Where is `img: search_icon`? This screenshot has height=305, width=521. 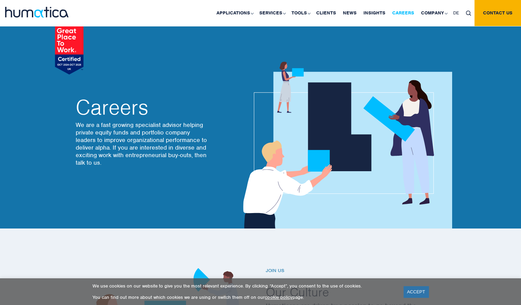 img: search_icon is located at coordinates (468, 13).